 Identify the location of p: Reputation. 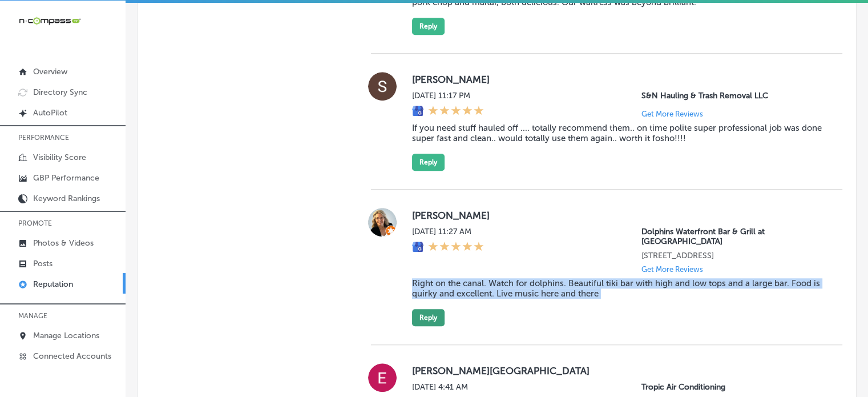
(53, 284).